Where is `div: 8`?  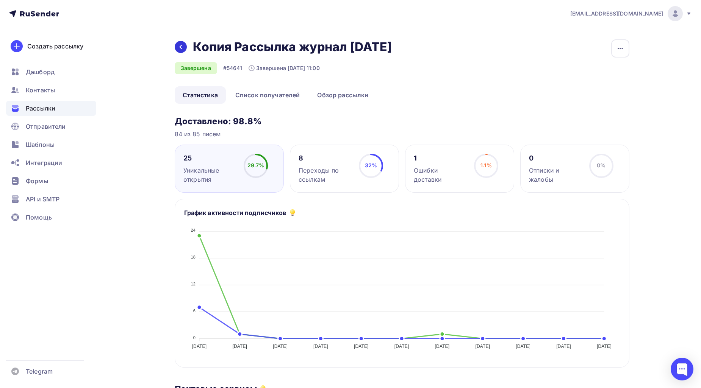
div: 8 is located at coordinates (325, 158).